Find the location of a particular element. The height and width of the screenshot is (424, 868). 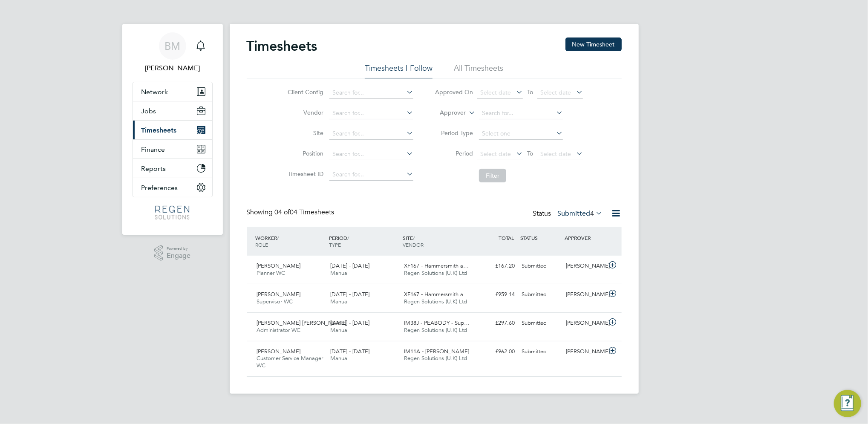

div: Status is located at coordinates (569, 214).